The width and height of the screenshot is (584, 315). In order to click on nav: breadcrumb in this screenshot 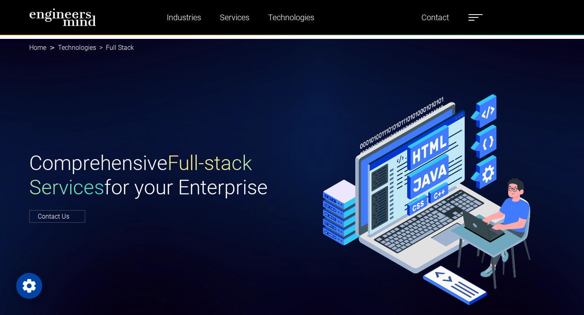, I will do `click(292, 48)`.